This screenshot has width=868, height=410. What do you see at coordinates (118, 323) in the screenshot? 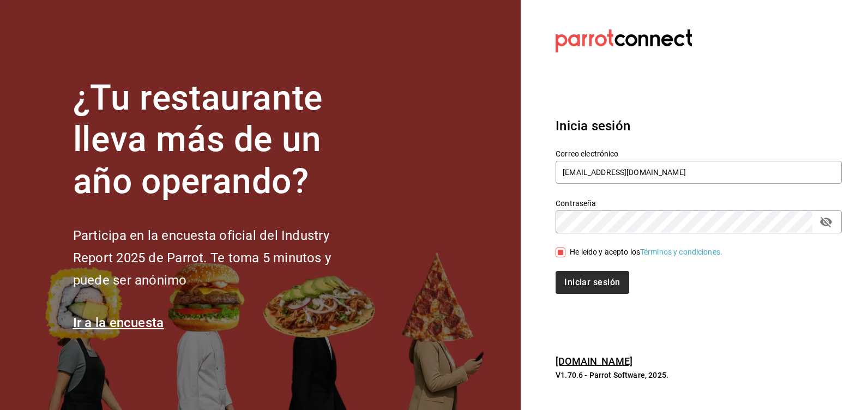
I see `a: Ir a la encuesta` at bounding box center [118, 323].